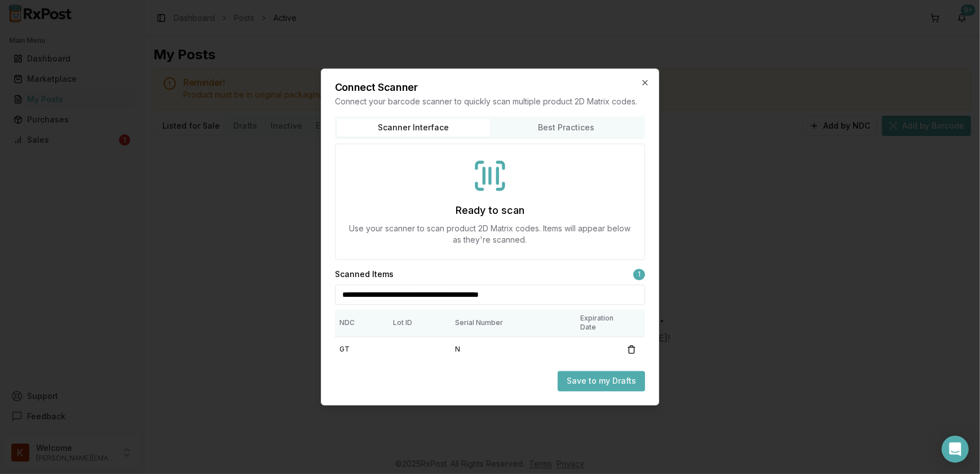  What do you see at coordinates (601, 381) in the screenshot?
I see `button: Save to my Drafts` at bounding box center [601, 381].